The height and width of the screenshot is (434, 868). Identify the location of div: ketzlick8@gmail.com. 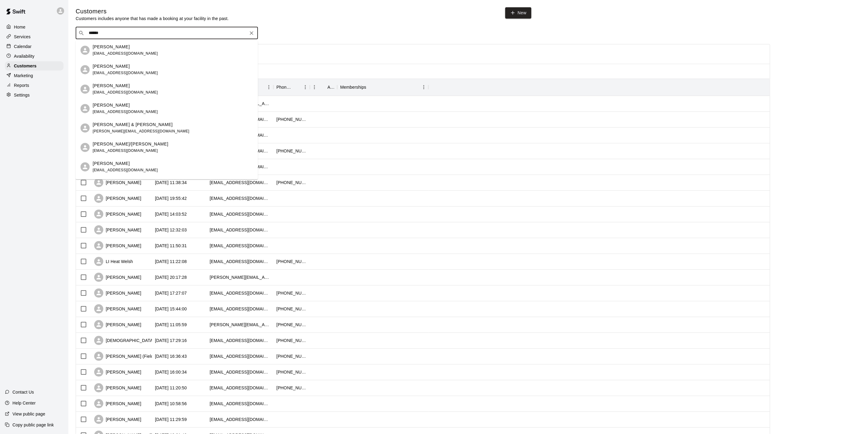
(240, 372).